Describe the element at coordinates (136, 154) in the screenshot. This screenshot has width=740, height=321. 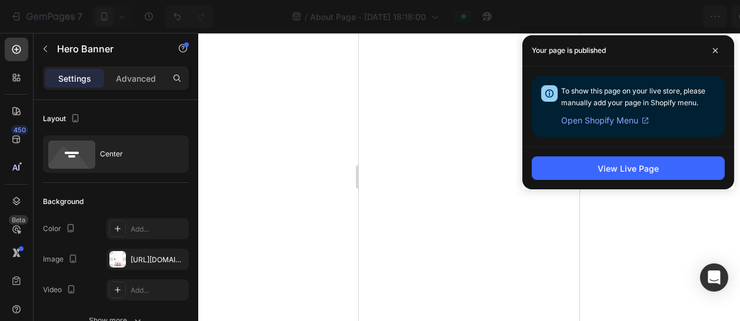
I see `div: Center` at that location.